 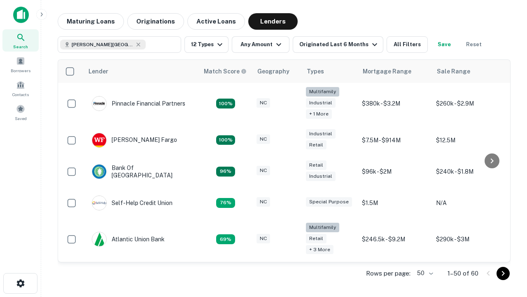 What do you see at coordinates (226, 71) in the screenshot?
I see `th: Capitalize uses an advanced AI algorithm to match your search with the best lender. The match sco...` at bounding box center [226, 71].